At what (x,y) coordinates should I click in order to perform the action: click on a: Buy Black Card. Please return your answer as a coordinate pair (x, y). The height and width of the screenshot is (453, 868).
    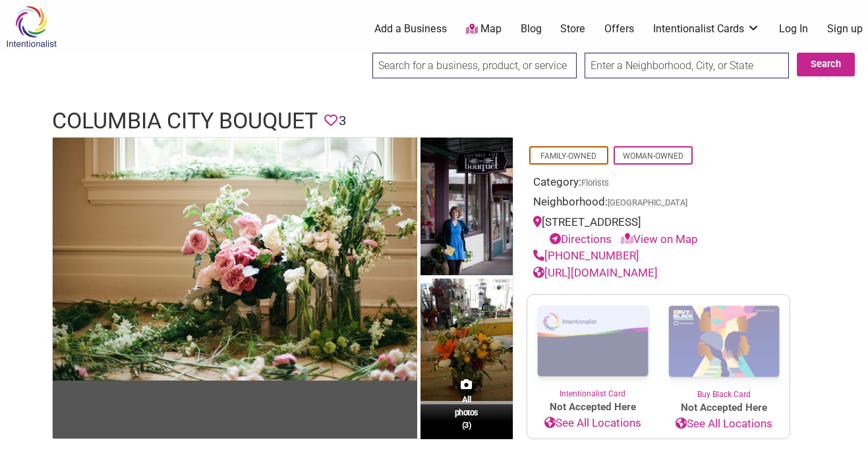
    Looking at the image, I should click on (724, 348).